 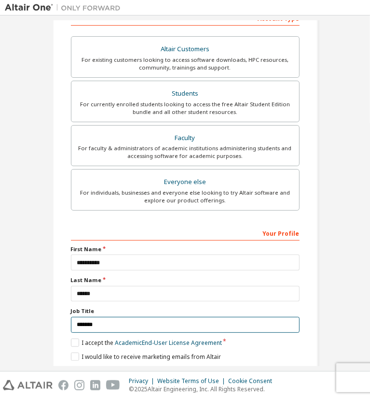 I want to click on div: For faculty & administrators of academic institutions administering students and accessing softwa..., so click(x=185, y=152).